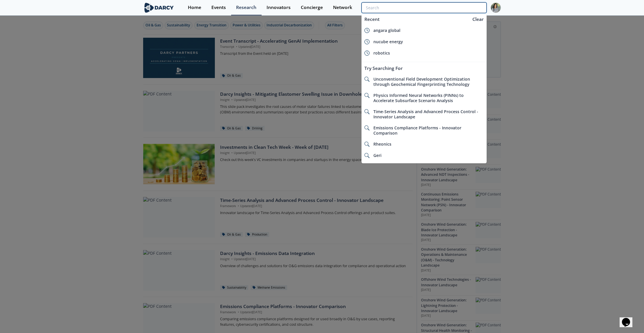 Image resolution: width=644 pixels, height=333 pixels. I want to click on div: Concierge, so click(312, 8).